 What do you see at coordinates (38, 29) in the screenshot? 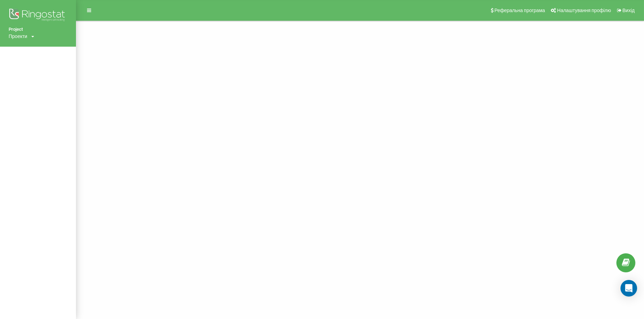
I see `a: Project` at bounding box center [38, 29].